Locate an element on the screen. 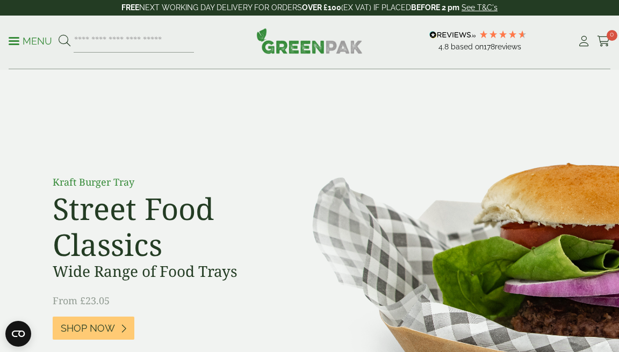  p: Menu is located at coordinates (30, 41).